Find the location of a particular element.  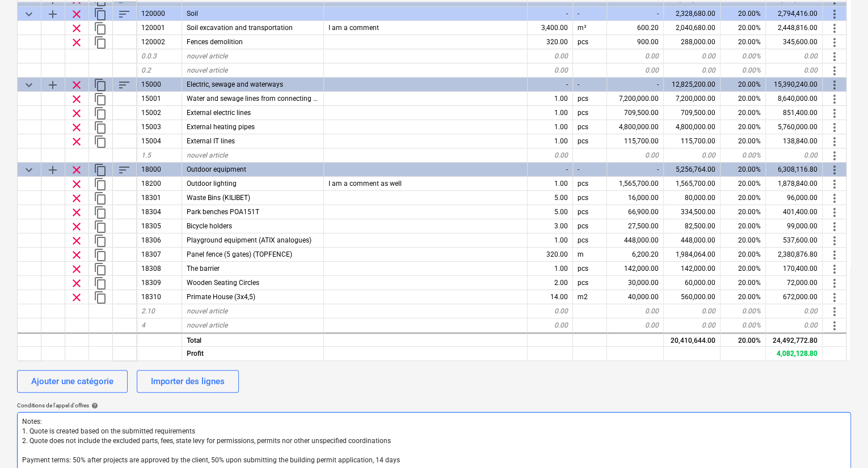

span: Wooden Seating Circles is located at coordinates (223, 283).